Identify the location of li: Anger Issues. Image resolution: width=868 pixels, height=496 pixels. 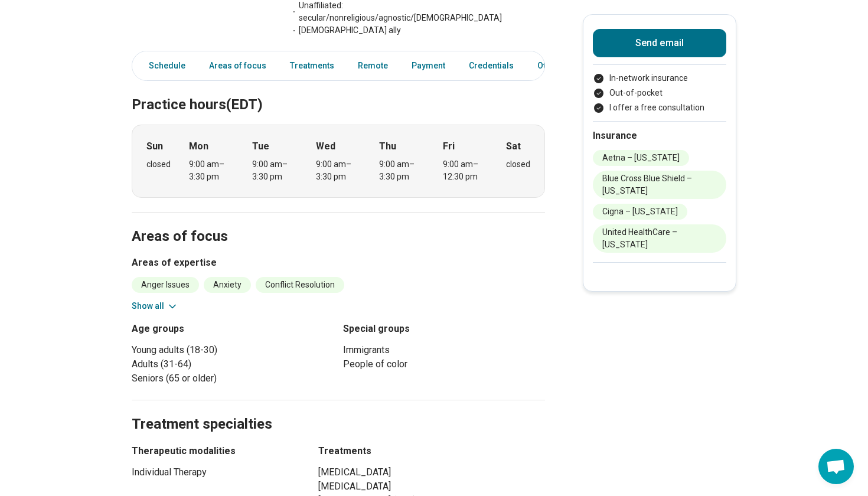
(165, 285).